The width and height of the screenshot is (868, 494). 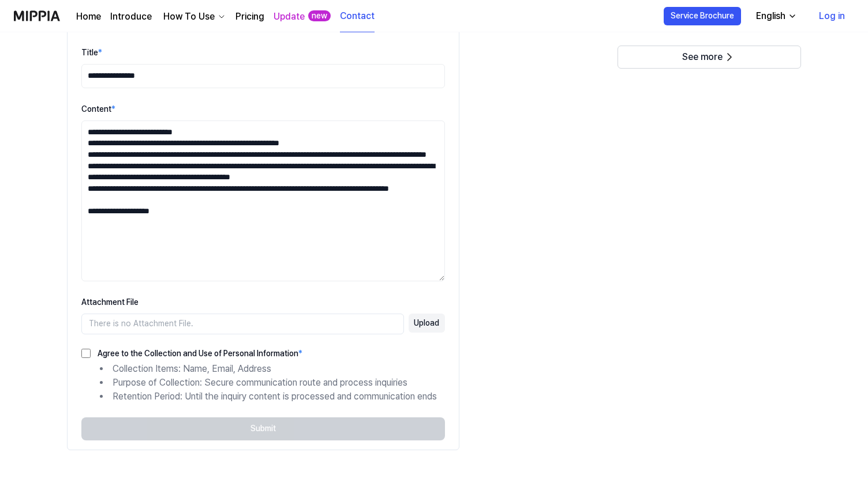 What do you see at coordinates (272, 369) in the screenshot?
I see `li: Collection Items: Name, Email, Address` at bounding box center [272, 369].